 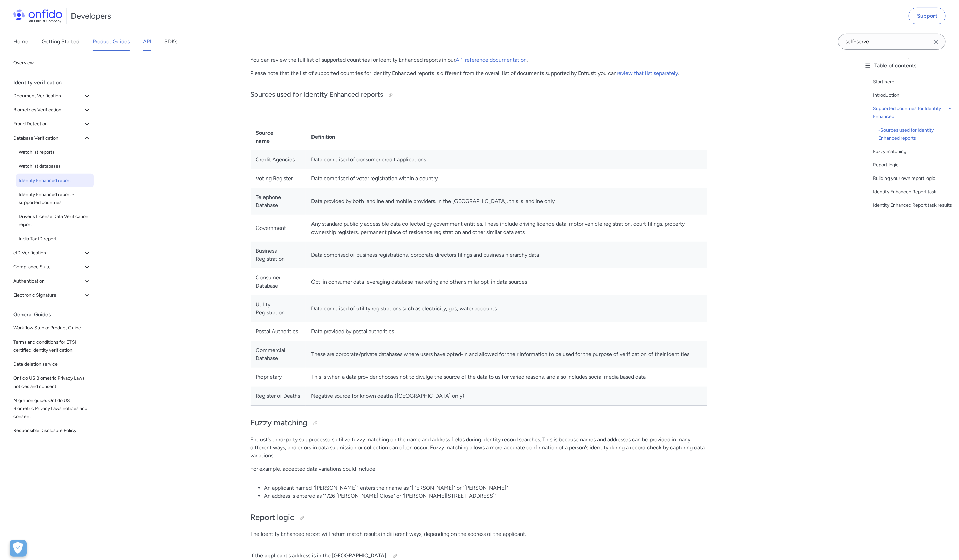 I want to click on a: API, so click(x=147, y=41).